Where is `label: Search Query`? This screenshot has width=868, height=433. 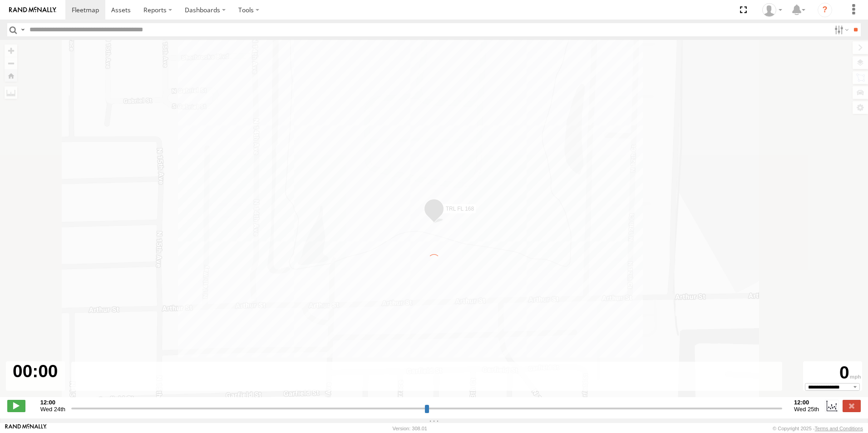
label: Search Query is located at coordinates (22, 30).